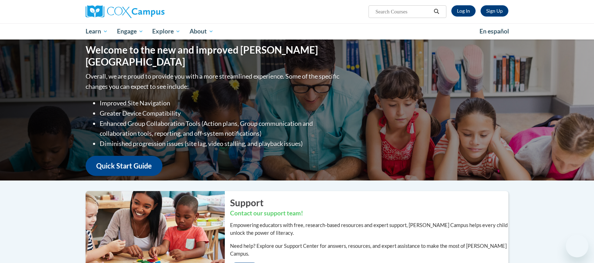 The height and width of the screenshot is (263, 594). Describe the element at coordinates (130, 31) in the screenshot. I see `span: Engage` at that location.